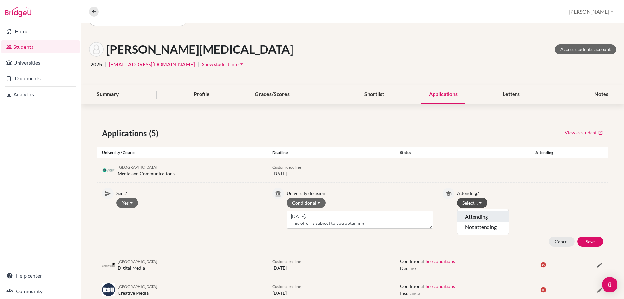 Image resolution: width=624 pixels, height=299 pixels. I want to click on div: Profile, so click(201, 94).